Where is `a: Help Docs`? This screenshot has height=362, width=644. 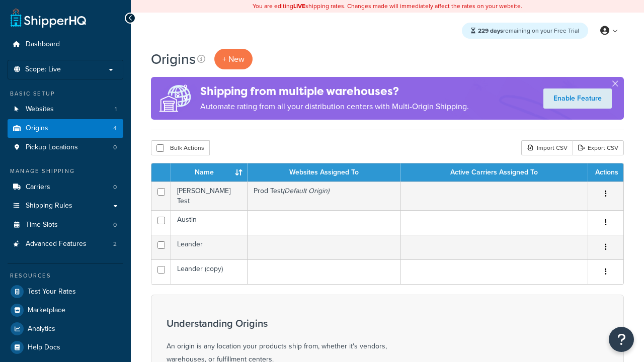 a: Help Docs is located at coordinates (66, 347).